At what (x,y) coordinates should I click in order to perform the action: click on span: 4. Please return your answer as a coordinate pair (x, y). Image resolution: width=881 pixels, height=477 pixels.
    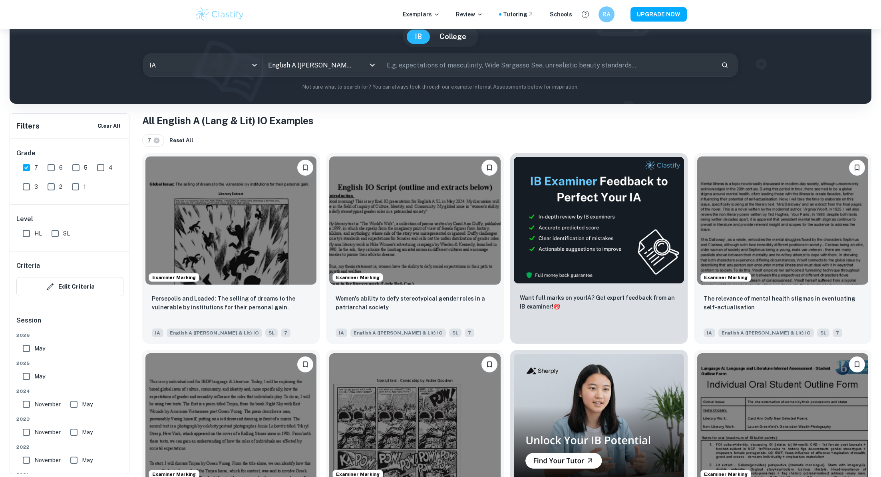
    Looking at the image, I should click on (111, 168).